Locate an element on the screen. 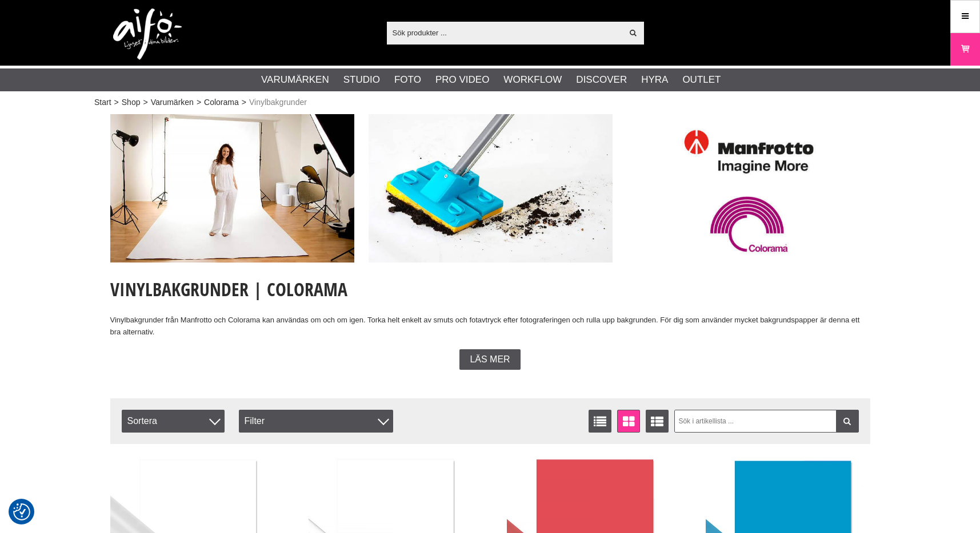 The width and height of the screenshot is (980, 533). p: Vinylbakgrunder från Manfrotto och Colorama kan användas om och om igen. Torka helt enkelt av smu... is located at coordinates (490, 326).